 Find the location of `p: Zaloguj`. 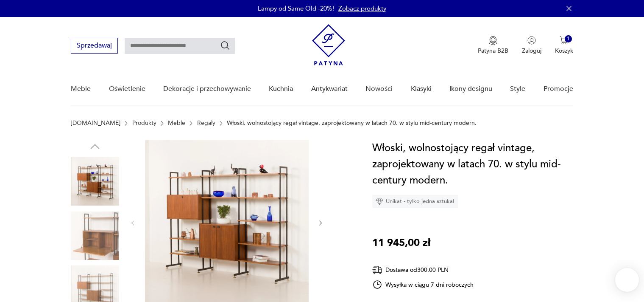

p: Zaloguj is located at coordinates (532, 50).